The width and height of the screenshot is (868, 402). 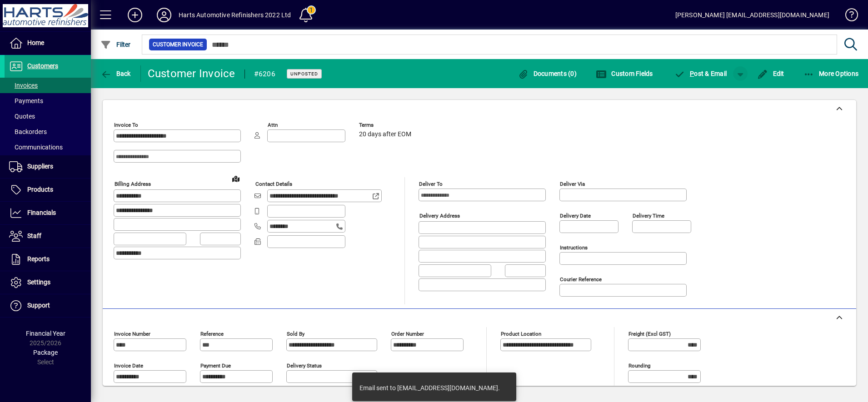 What do you see at coordinates (215, 366) in the screenshot?
I see `mat-label: Payment due` at bounding box center [215, 366].